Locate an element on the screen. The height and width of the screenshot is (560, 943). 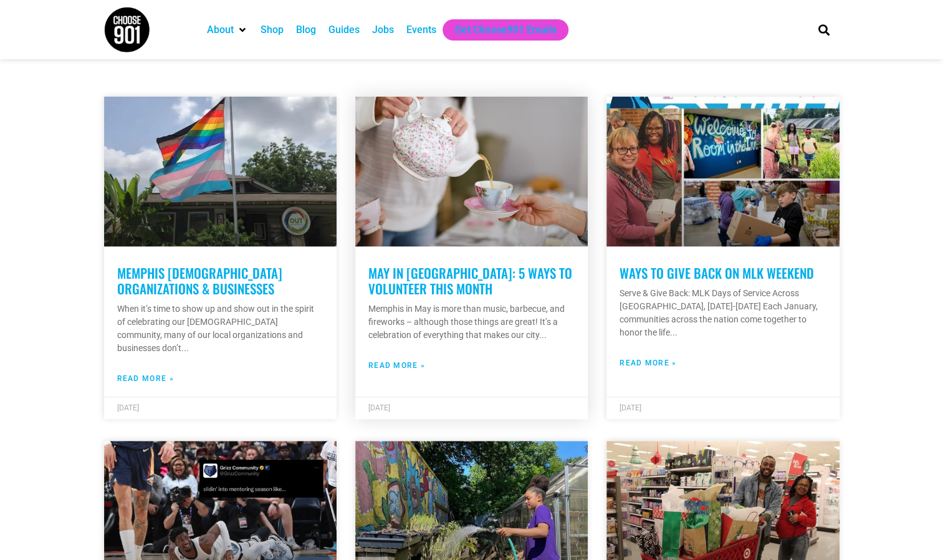
a: Read more about Memphis LGBTQ+ Organizations & Businesses is located at coordinates (145, 378).